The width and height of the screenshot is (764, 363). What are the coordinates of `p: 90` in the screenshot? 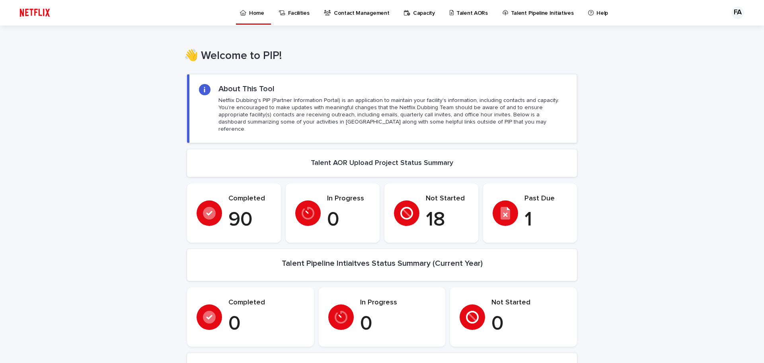 It's located at (250, 220).